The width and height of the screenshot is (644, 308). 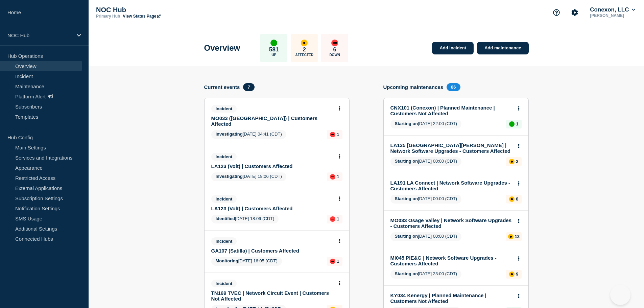 What do you see at coordinates (272, 295) in the screenshot?
I see `a: TN169 TVEC | Network Circuit Event | Customers Not Affected` at bounding box center [272, 295].